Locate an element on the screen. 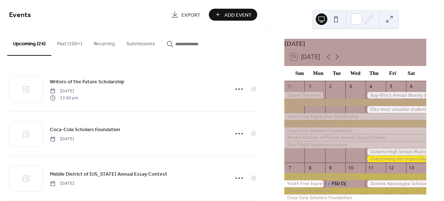 The height and width of the screenshot is (201, 444). div: Wed is located at coordinates (356, 73).